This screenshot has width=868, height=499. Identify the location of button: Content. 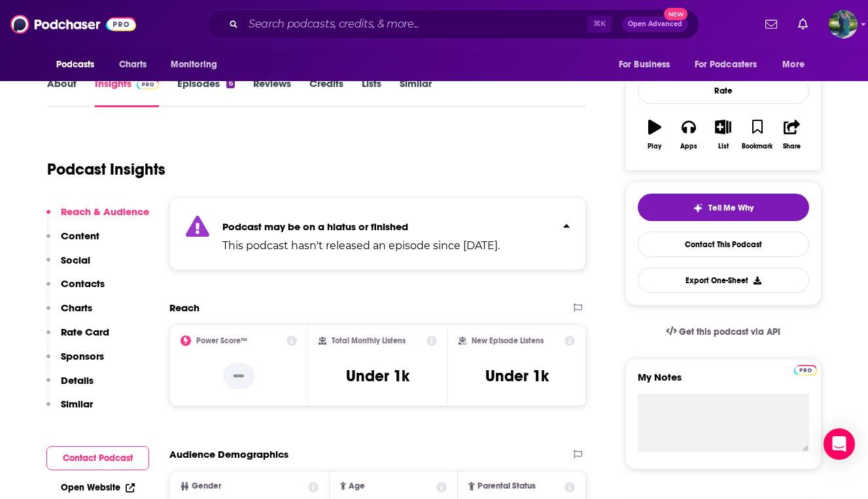
(72, 241).